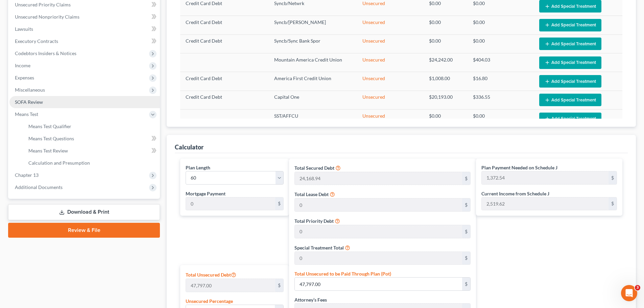 This screenshot has height=308, width=644. Describe the element at coordinates (445, 62) in the screenshot. I see `td: $24,242.00` at that location.